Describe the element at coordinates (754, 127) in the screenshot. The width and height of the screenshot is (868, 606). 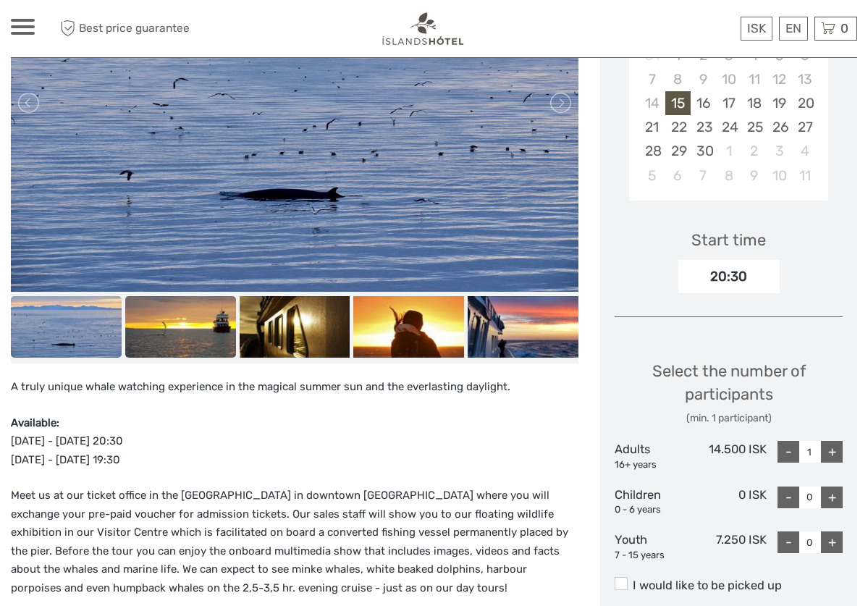
I see `div: Choose Thursday, June 25th, 2026` at that location.